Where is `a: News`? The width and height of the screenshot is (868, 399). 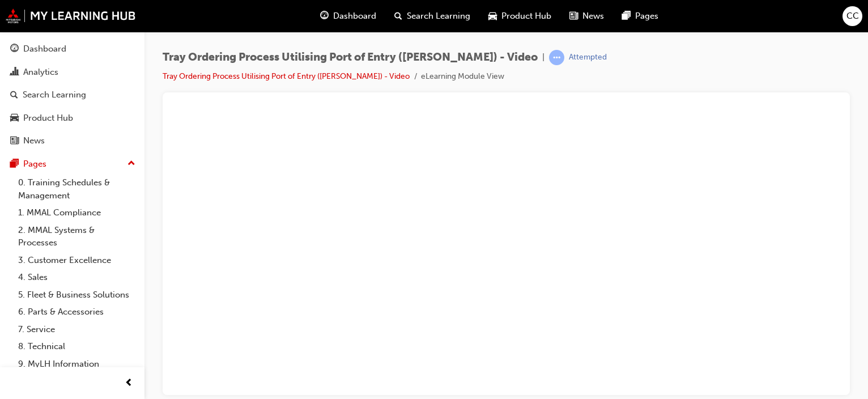
a: News is located at coordinates (72, 140).